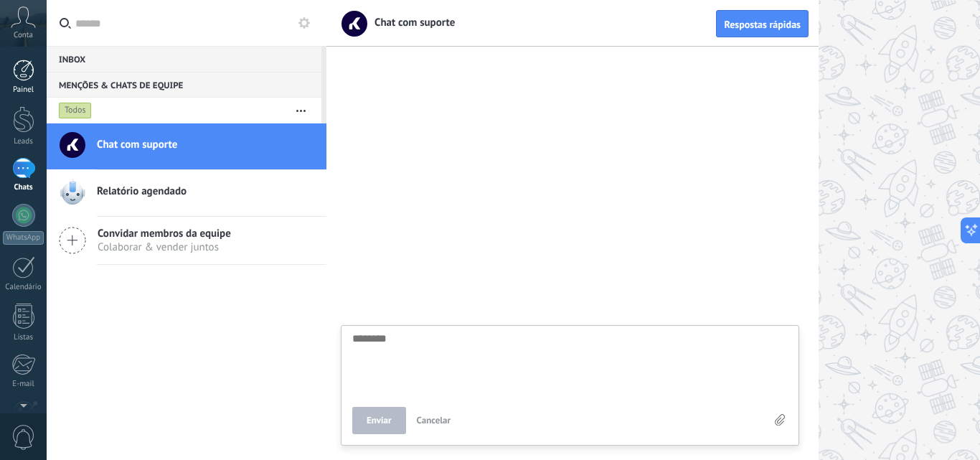 This screenshot has height=460, width=980. Describe the element at coordinates (762, 25) in the screenshot. I see `span: Respostas rápidas` at that location.